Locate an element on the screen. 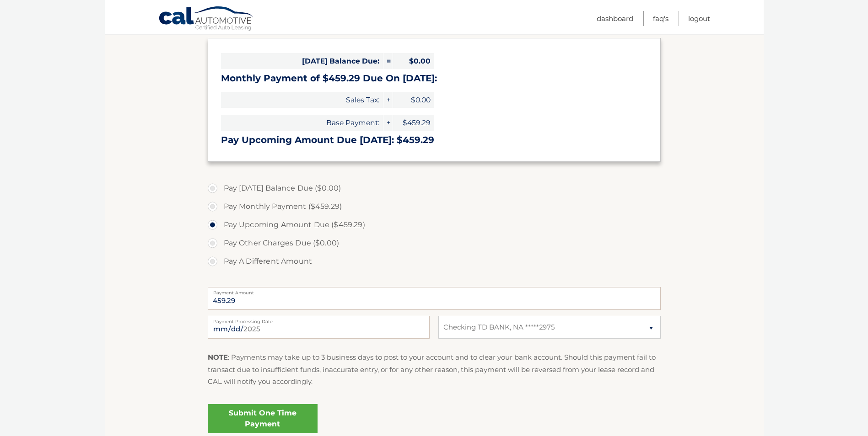  a: Logout is located at coordinates (699, 18).